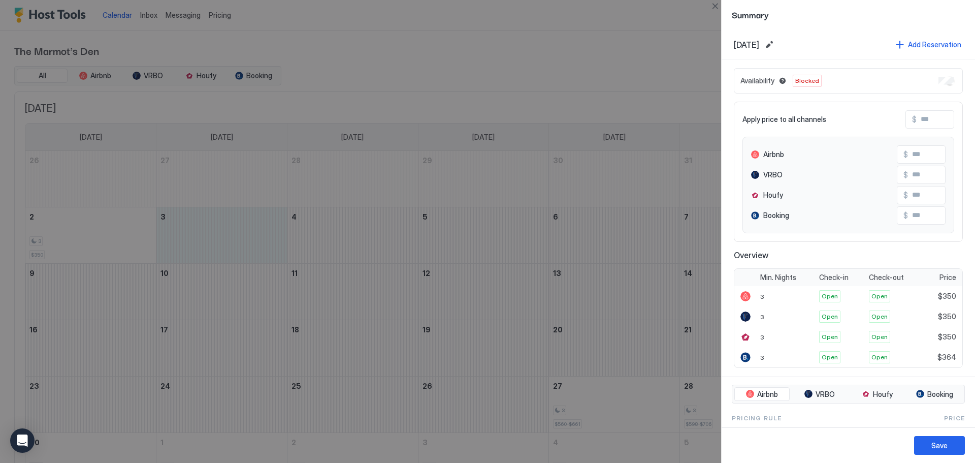 The height and width of the screenshot is (463, 975). I want to click on span: Availability, so click(757, 81).